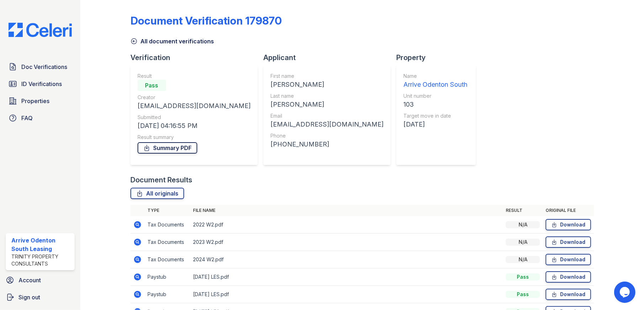  I want to click on div: Email, so click(327, 116).